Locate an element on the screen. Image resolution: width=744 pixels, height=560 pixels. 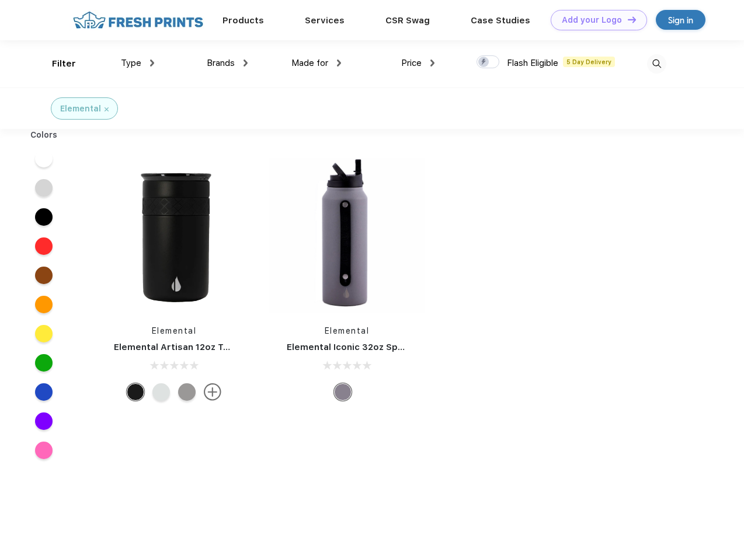
span: Brands is located at coordinates (221, 63).